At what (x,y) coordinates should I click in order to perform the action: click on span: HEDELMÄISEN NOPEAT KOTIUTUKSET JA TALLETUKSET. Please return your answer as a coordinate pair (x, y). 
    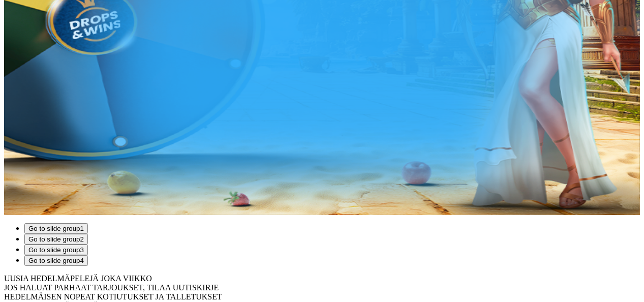
    Looking at the image, I should click on (113, 297).